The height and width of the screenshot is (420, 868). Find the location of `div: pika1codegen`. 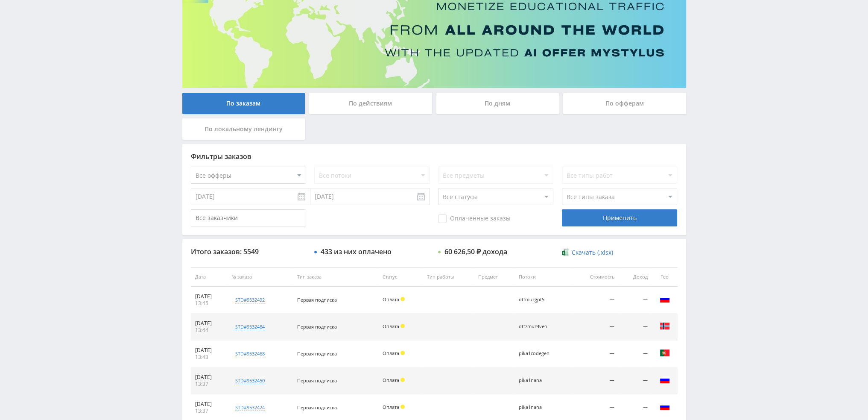

div: pika1codegen is located at coordinates (538, 353).